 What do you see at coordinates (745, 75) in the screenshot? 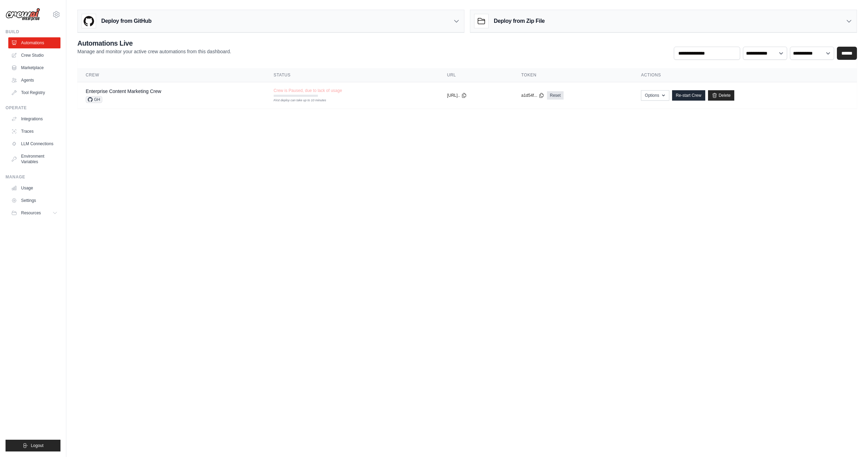
I see `th: Actions` at bounding box center [745, 75].